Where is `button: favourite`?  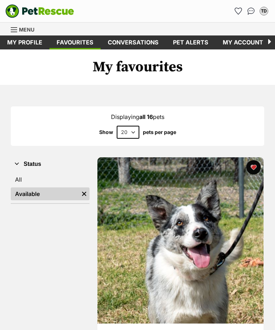
button: favourite is located at coordinates (253, 167).